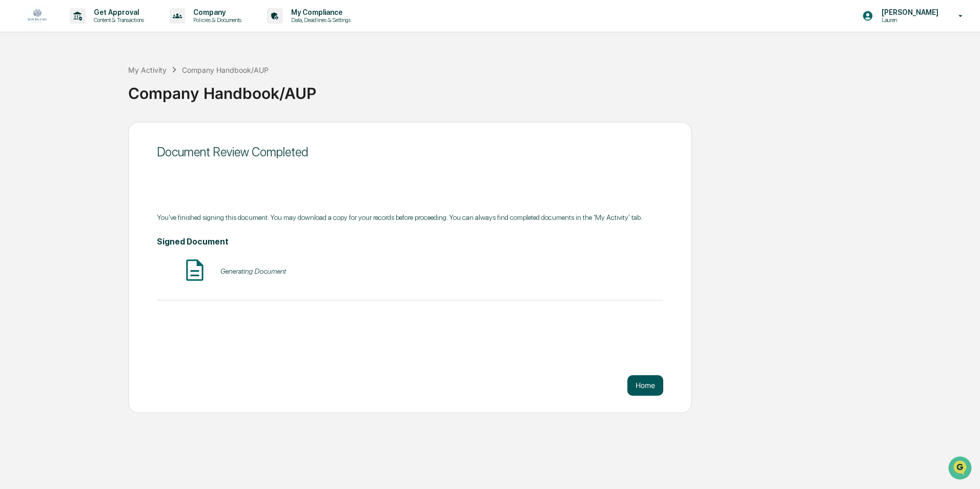  Describe the element at coordinates (181, 87) in the screenshot. I see `button: Start new chat` at that location.